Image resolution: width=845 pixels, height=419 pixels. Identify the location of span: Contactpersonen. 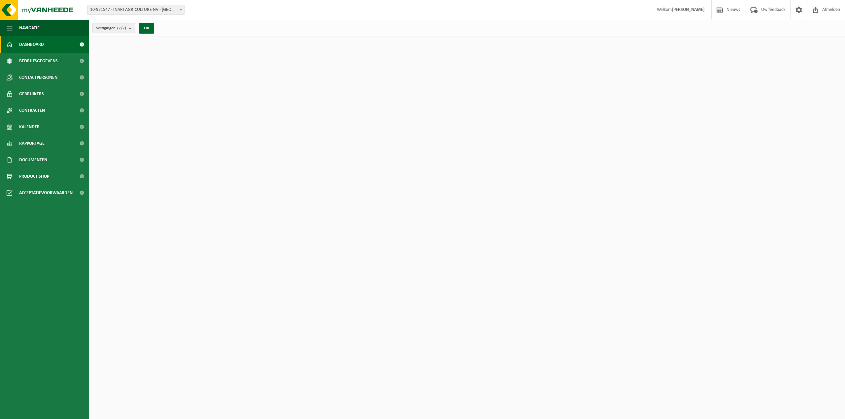
(38, 78).